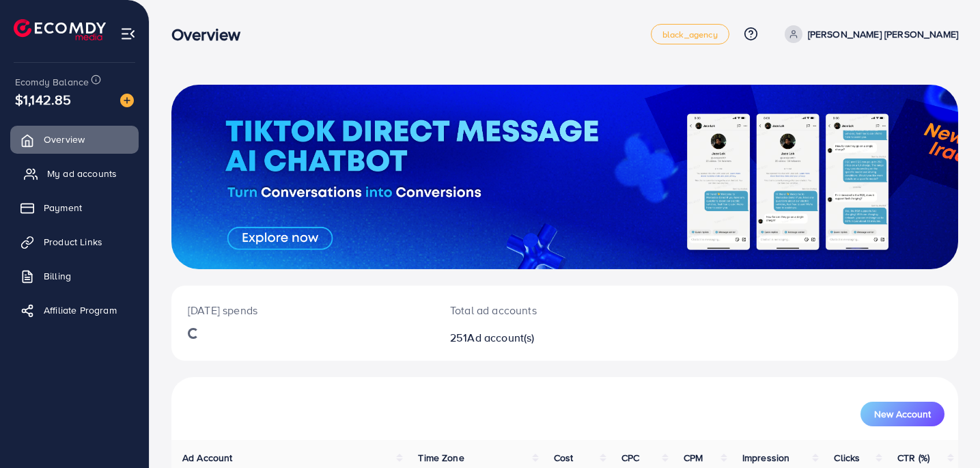 This screenshot has height=468, width=980. I want to click on span: Time Zone, so click(441, 458).